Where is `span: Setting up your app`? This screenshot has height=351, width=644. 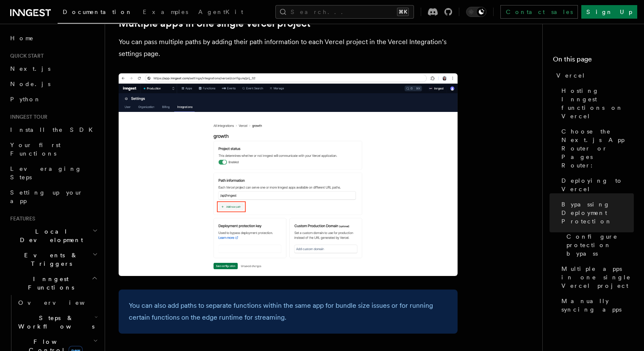 span: Setting up your app is located at coordinates (46, 197).